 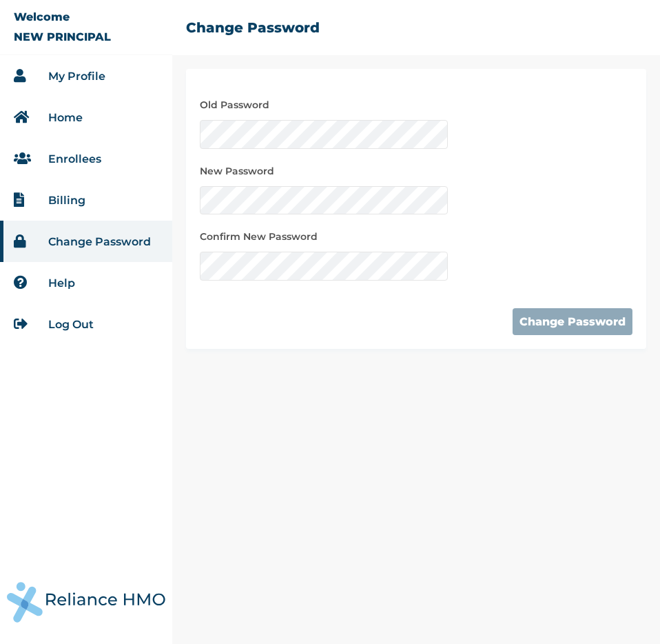 I want to click on a: My Profile, so click(x=76, y=76).